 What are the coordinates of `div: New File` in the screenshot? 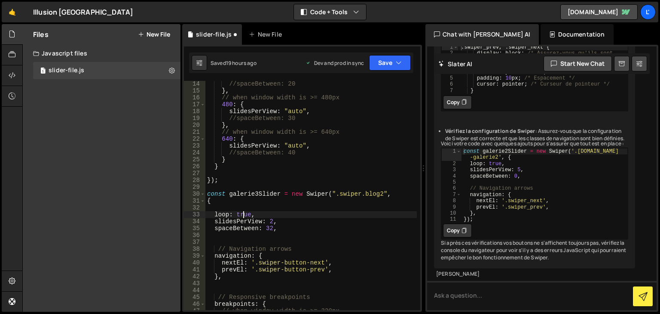 It's located at (267, 34).